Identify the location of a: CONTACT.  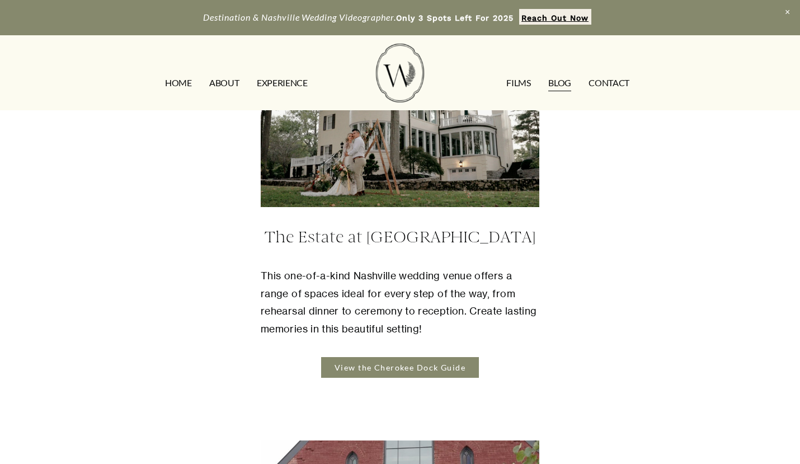
(608, 83).